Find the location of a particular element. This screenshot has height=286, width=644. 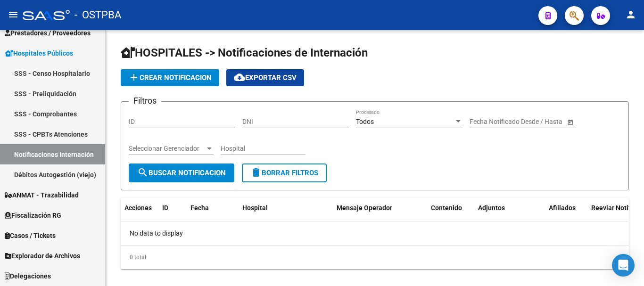

div: No data to display is located at coordinates (375, 233).